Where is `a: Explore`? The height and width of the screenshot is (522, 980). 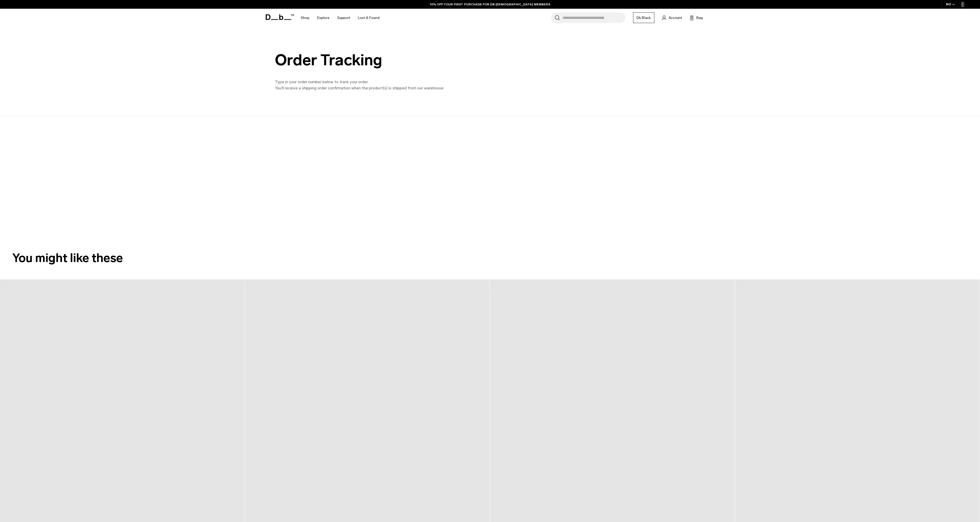 a: Explore is located at coordinates (323, 18).